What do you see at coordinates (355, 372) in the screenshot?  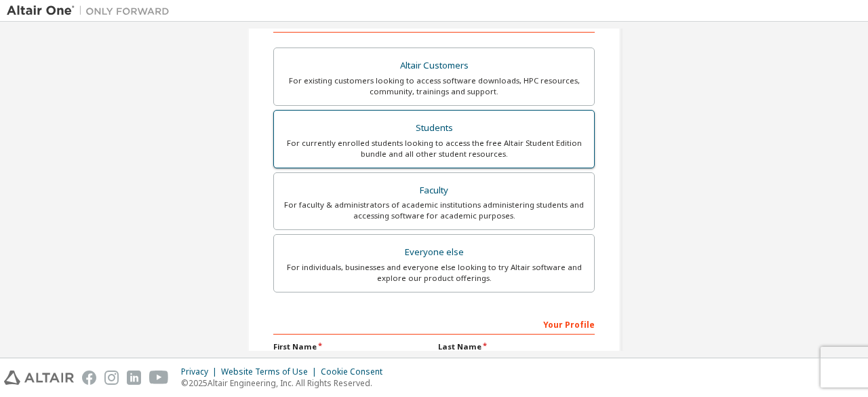 I see `div: Cookie Consent` at bounding box center [355, 372].